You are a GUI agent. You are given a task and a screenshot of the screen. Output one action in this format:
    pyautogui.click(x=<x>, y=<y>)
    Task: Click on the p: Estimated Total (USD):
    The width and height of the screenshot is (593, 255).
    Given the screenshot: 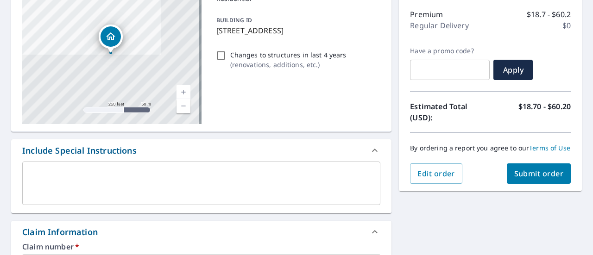 What is the action you would take?
    pyautogui.click(x=450, y=112)
    